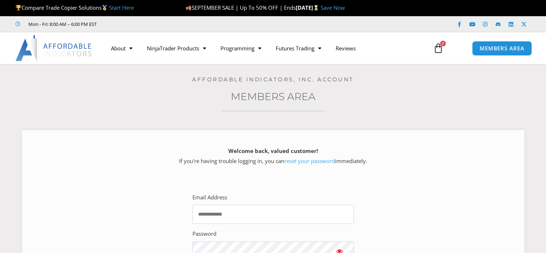  Describe the element at coordinates (121, 8) in the screenshot. I see `a: Start Here` at that location.